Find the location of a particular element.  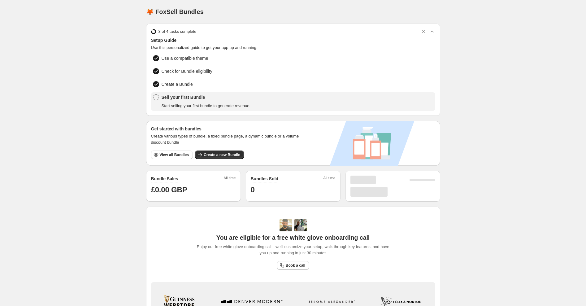

img: Prakhar is located at coordinates (301, 225).